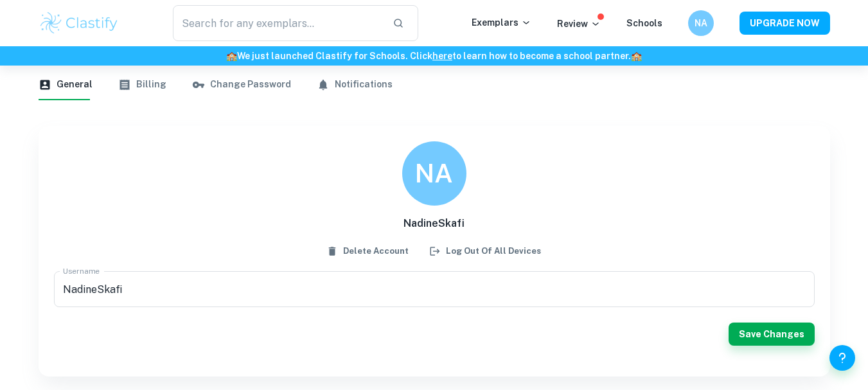 This screenshot has height=390, width=868. I want to click on button: UPGRADE NOW, so click(785, 23).